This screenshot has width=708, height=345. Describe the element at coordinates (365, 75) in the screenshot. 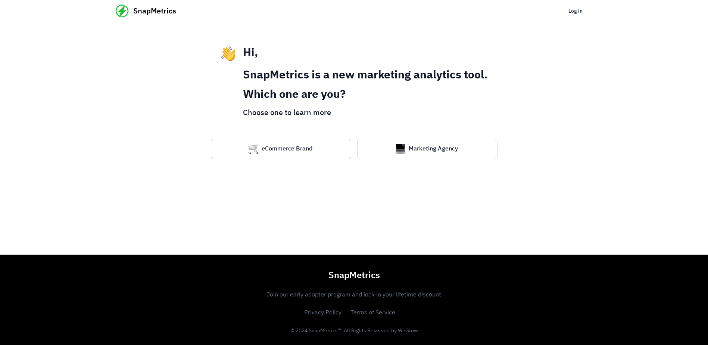

I see `h1: SnapMetrics is a new marketing analytics tool.` at that location.